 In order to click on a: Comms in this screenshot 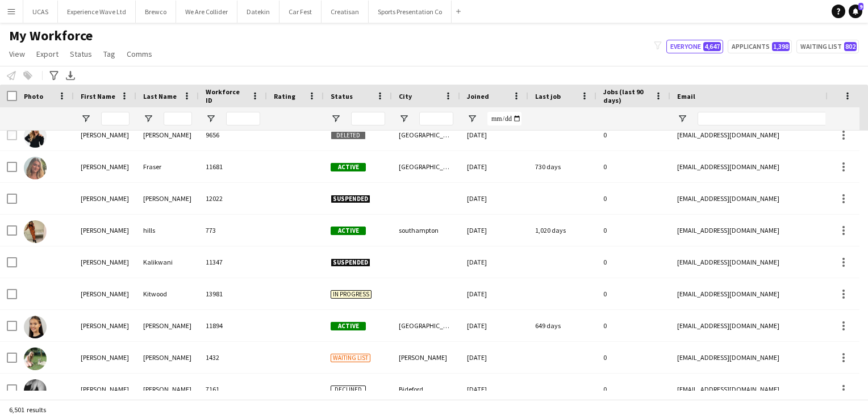, I will do `click(139, 54)`.